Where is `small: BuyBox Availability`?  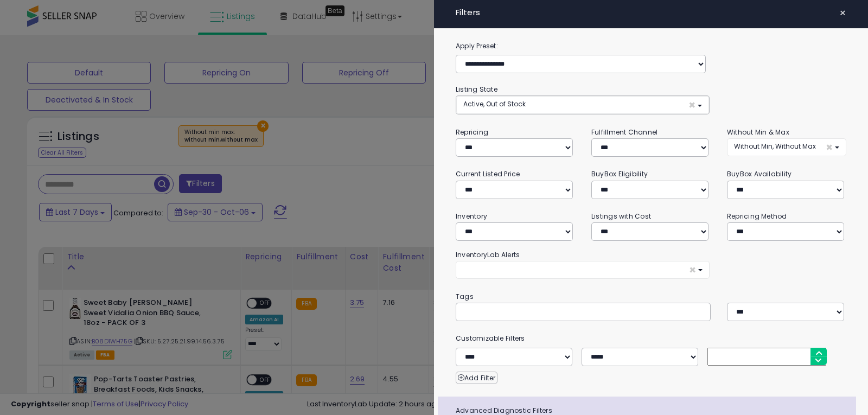 small: BuyBox Availability is located at coordinates (759, 174).